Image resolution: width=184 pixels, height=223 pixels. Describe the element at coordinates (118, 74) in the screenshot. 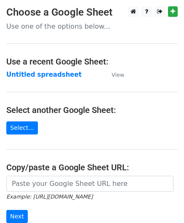

I see `small: View` at that location.